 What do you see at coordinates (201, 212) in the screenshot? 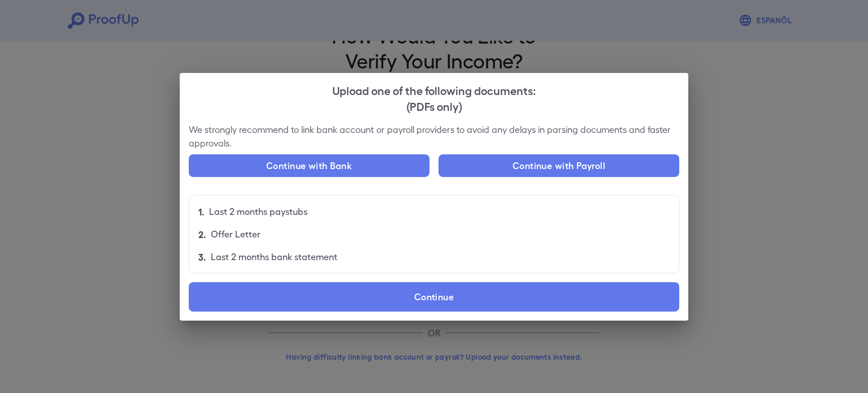
I see `p: 1.` at bounding box center [201, 212].